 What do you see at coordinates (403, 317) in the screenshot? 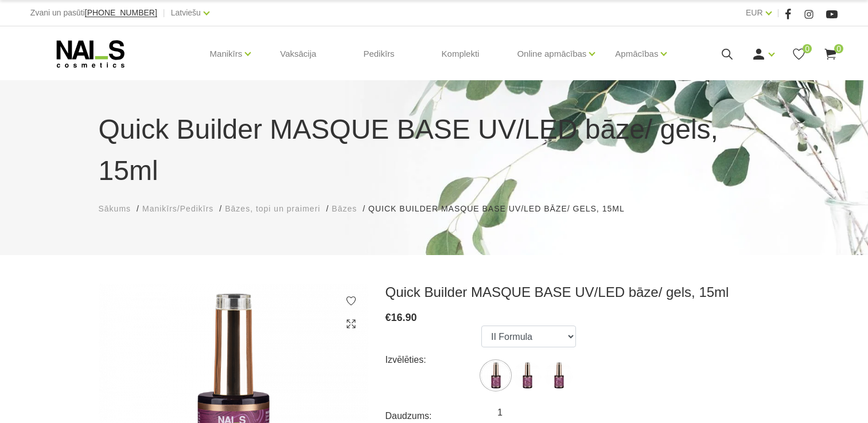
I see `span: 16.90` at bounding box center [403, 317].